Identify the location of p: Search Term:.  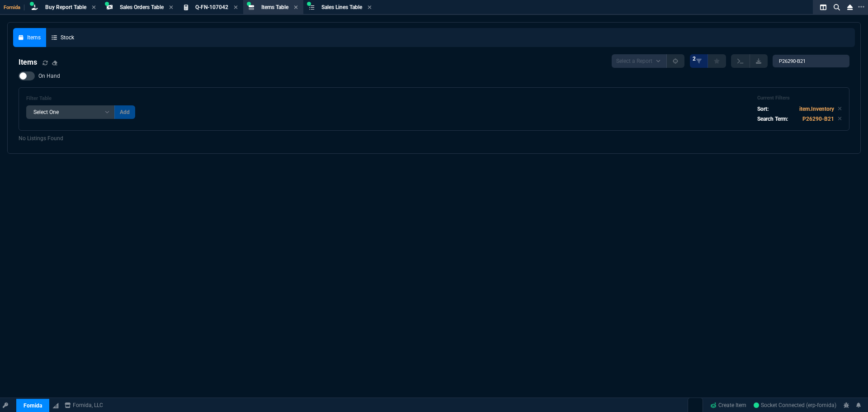
(773, 119).